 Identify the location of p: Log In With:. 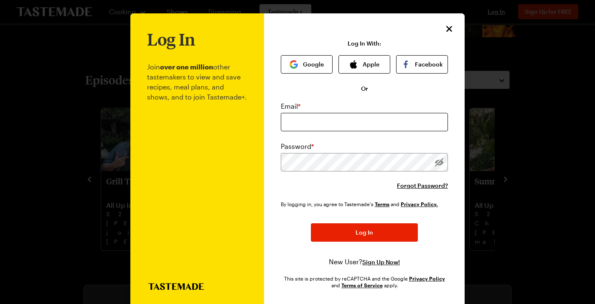
(364, 43).